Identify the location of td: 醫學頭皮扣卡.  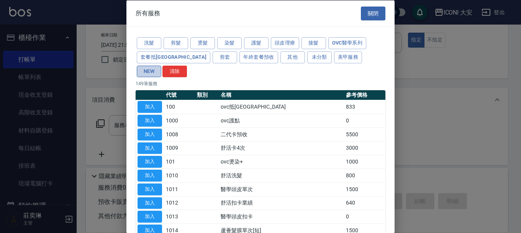
(281, 216).